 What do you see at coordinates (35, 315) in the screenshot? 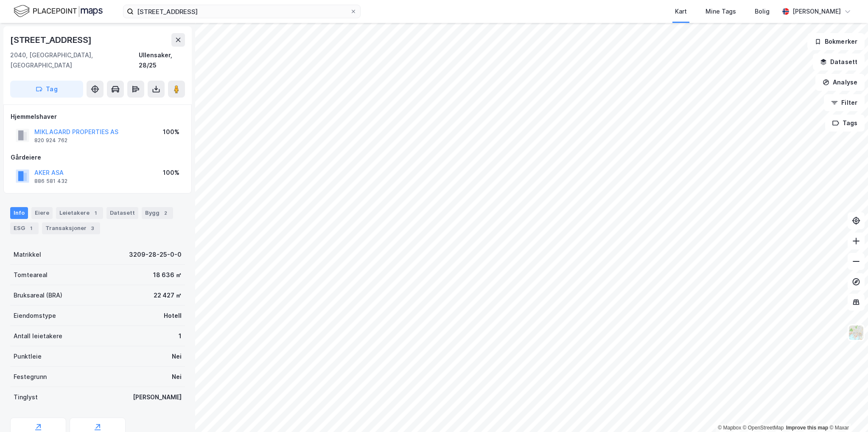
I see `div: Eiendomstype` at bounding box center [35, 315].